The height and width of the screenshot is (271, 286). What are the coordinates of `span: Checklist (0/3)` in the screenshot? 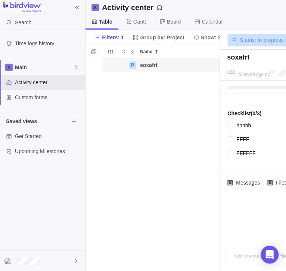 It's located at (245, 113).